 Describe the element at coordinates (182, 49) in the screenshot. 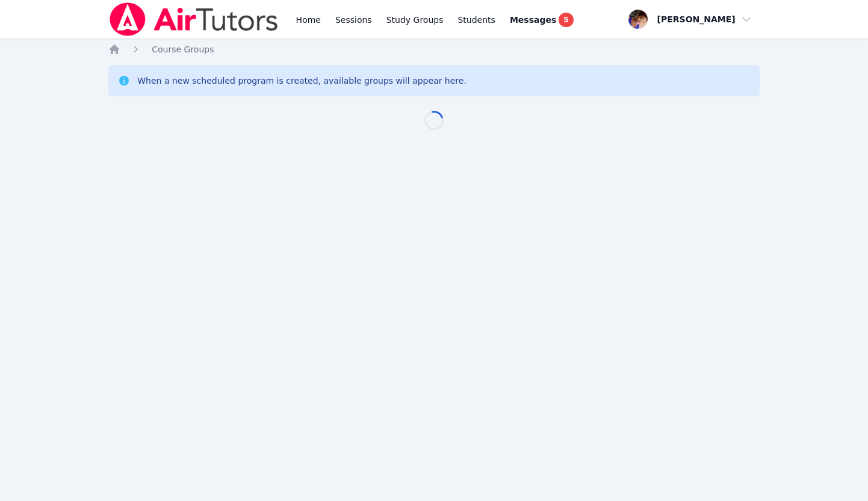

I see `a: Course Groups` at that location.